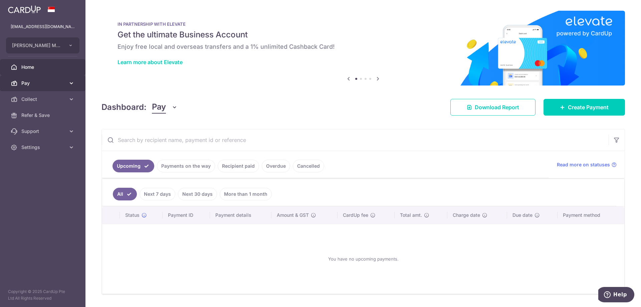  What do you see at coordinates (411, 215) in the screenshot?
I see `span: Total amt.` at bounding box center [411, 215].